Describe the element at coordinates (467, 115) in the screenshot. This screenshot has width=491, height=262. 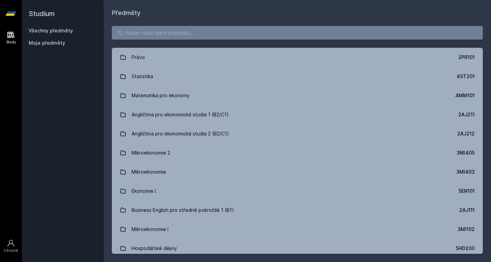
I see `div: 2AJ211` at that location.